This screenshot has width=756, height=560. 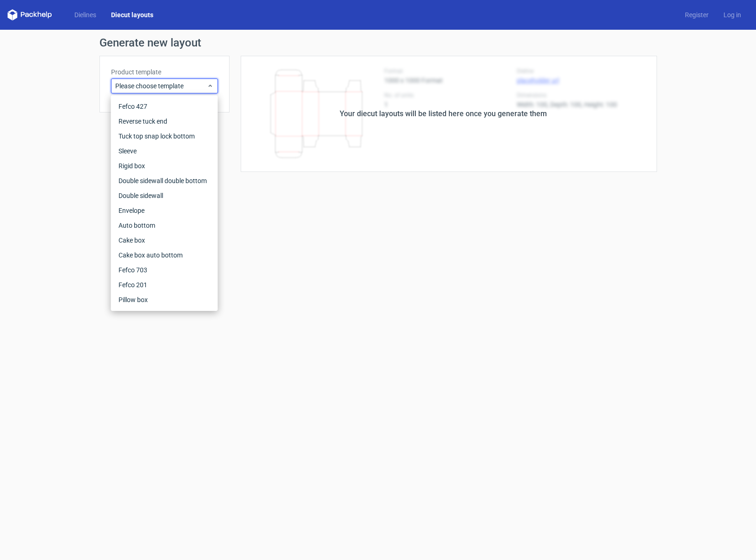 What do you see at coordinates (164, 300) in the screenshot?
I see `div: Pillow box` at bounding box center [164, 300].